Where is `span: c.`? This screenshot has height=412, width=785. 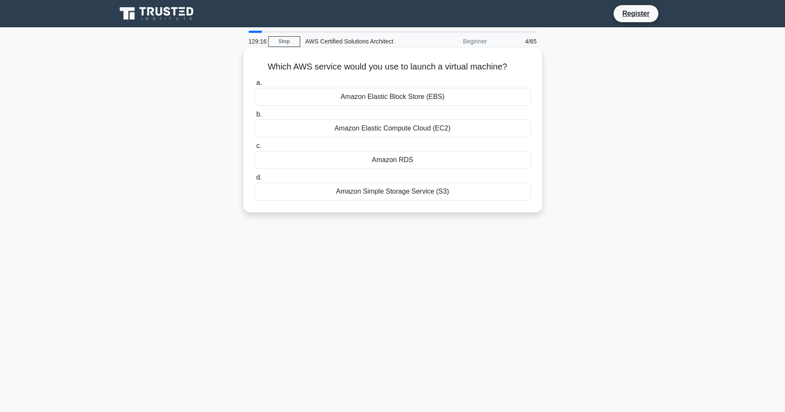
span: c. is located at coordinates (259, 145).